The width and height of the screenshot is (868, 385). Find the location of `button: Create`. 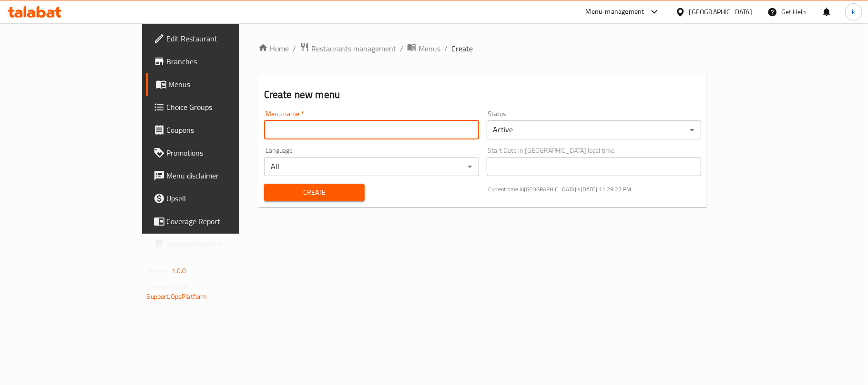

button: Create is located at coordinates (314, 192).